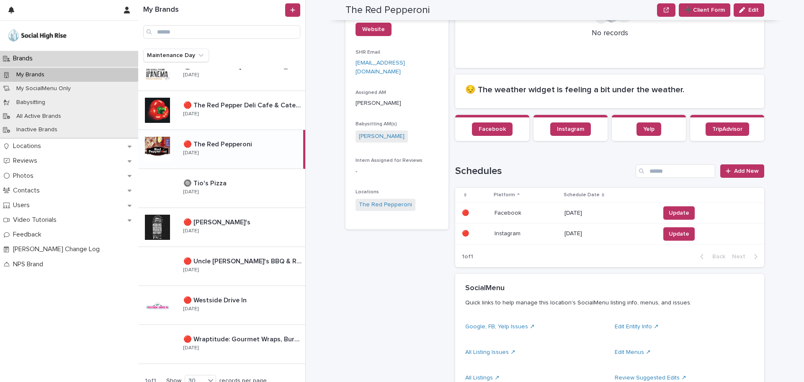 This screenshot has width=804, height=382. I want to click on span: Add New, so click(747, 171).